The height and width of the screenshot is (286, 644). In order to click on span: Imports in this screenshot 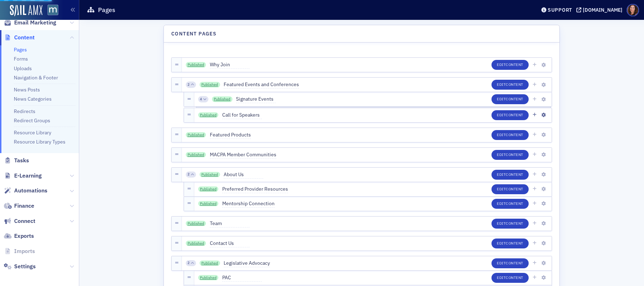, I will do `click(25, 252)`.